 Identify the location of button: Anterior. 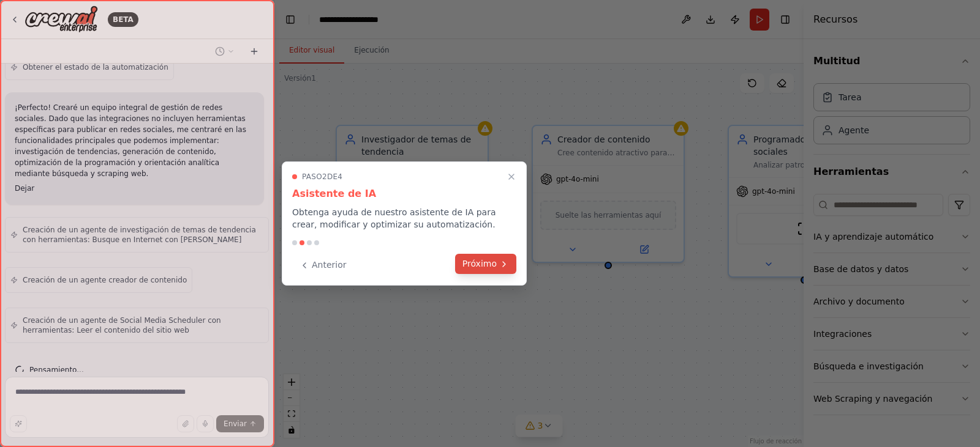
(323, 265).